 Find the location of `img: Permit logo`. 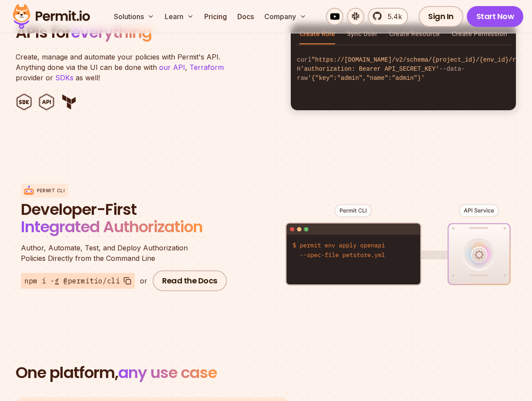

img: Permit logo is located at coordinates (51, 17).